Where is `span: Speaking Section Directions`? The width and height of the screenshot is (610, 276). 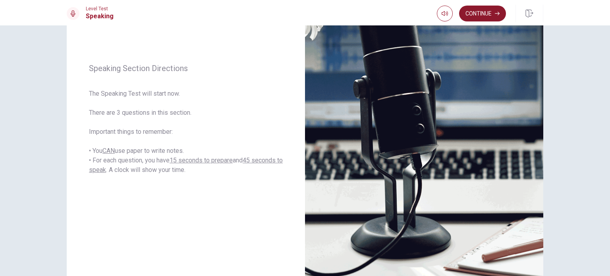
span: Speaking Section Directions is located at coordinates (186, 68).